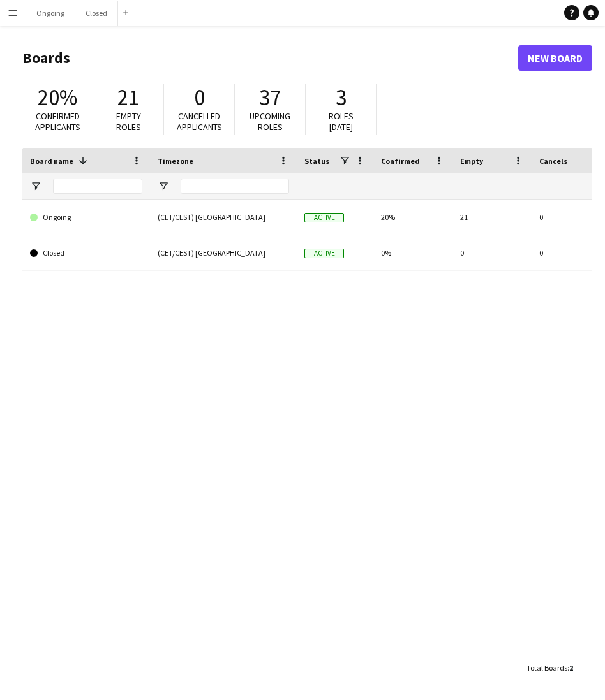 This screenshot has height=700, width=605. I want to click on span: Cancels, so click(553, 161).